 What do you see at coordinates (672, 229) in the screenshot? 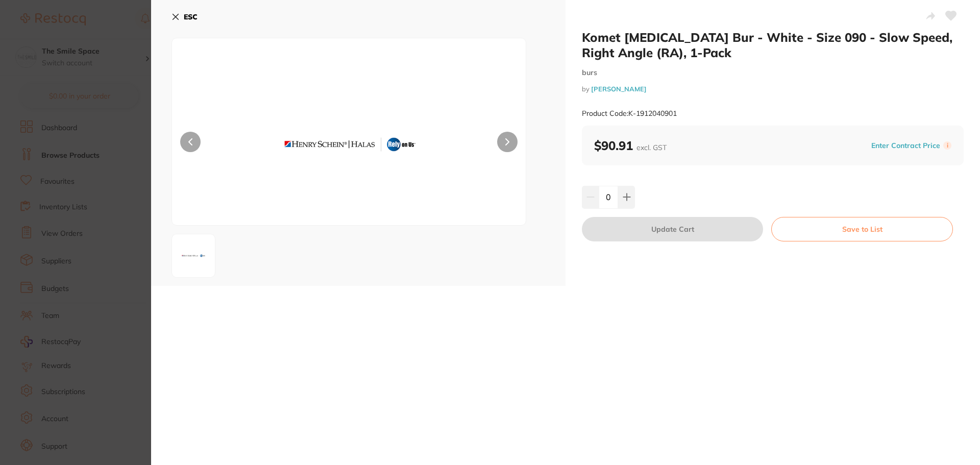
I see `button: Update Cart` at bounding box center [672, 229].